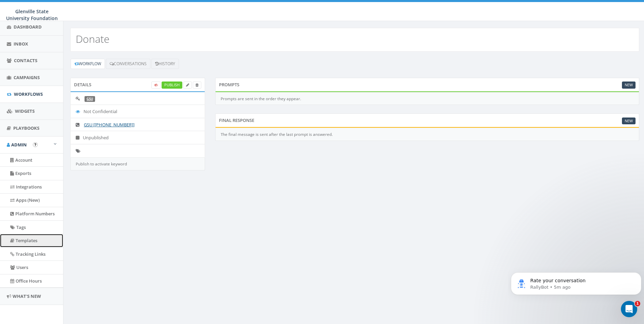 The width and height of the screenshot is (644, 324). What do you see at coordinates (50, 22) in the screenshot?
I see `span: Rate your conversation` at bounding box center [50, 22].